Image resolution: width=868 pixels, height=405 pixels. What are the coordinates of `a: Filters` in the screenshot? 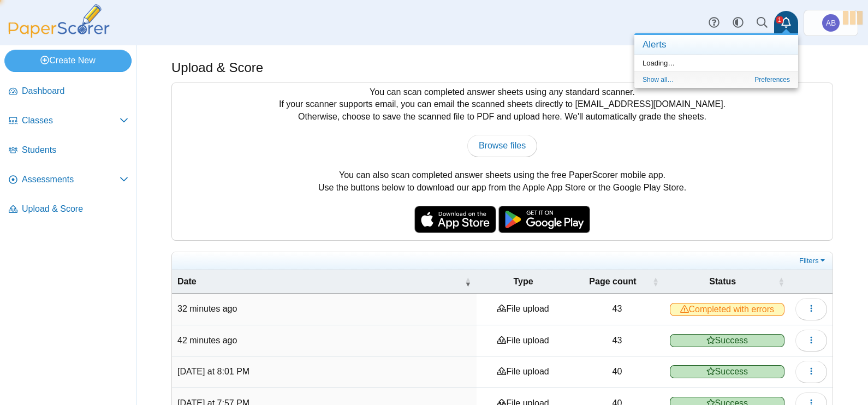 It's located at (813, 261).